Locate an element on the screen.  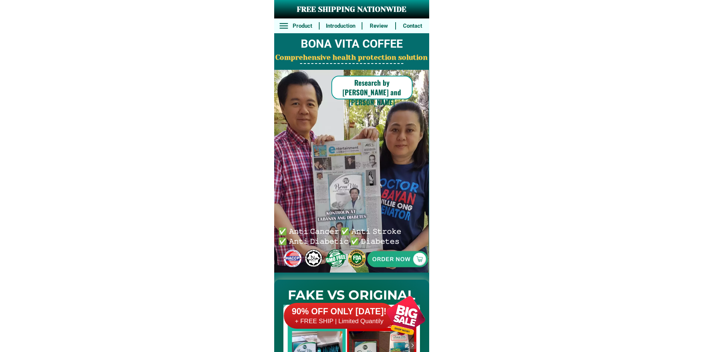
h3: FREE SHIPPING NATIONWIDE is located at coordinates (352, 10).